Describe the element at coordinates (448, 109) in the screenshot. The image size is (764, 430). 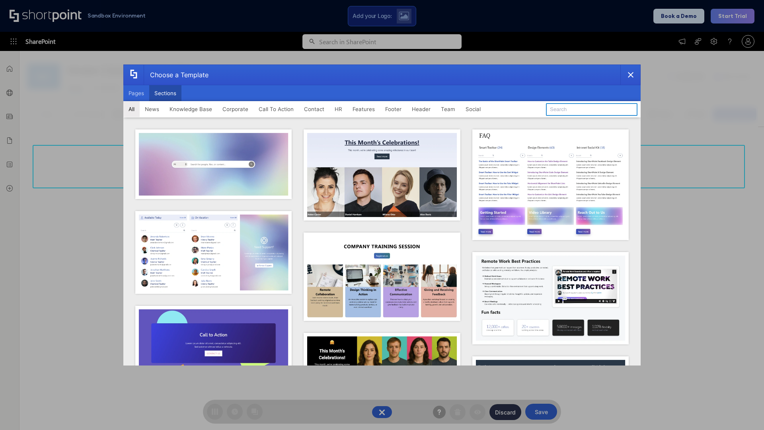
I see `button: Team` at that location.